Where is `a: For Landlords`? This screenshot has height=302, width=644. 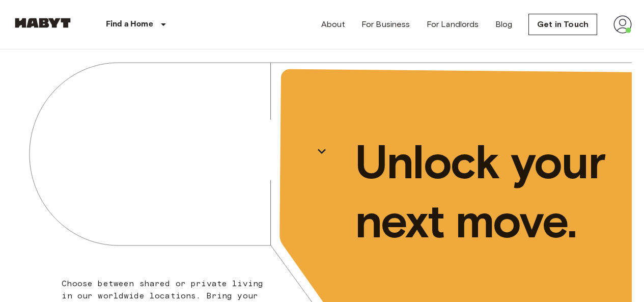 a: For Landlords is located at coordinates (453, 25).